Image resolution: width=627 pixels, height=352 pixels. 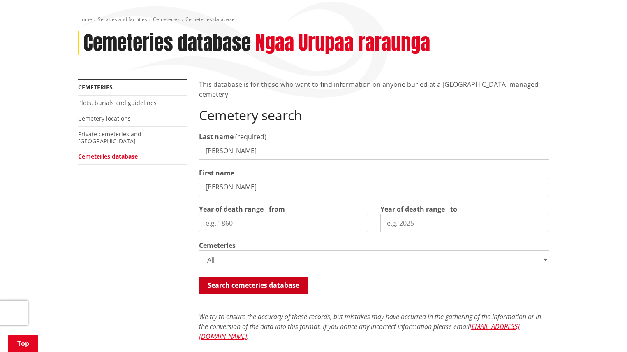 What do you see at coordinates (216, 137) in the screenshot?
I see `label: Last name` at bounding box center [216, 137].